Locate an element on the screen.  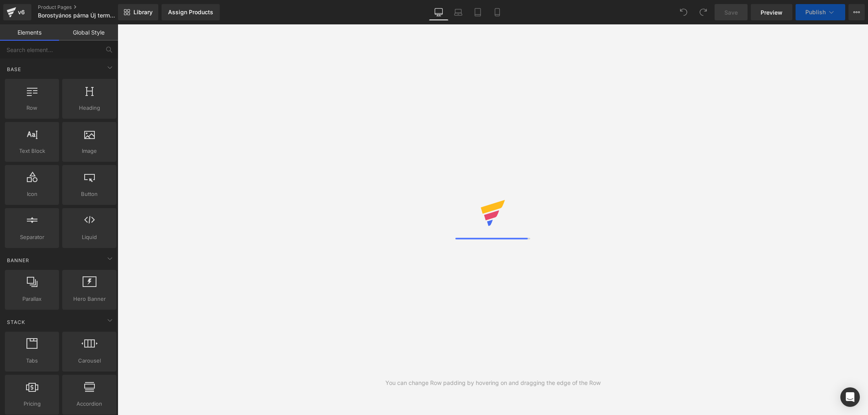
div: Assign Products is located at coordinates (190, 12).